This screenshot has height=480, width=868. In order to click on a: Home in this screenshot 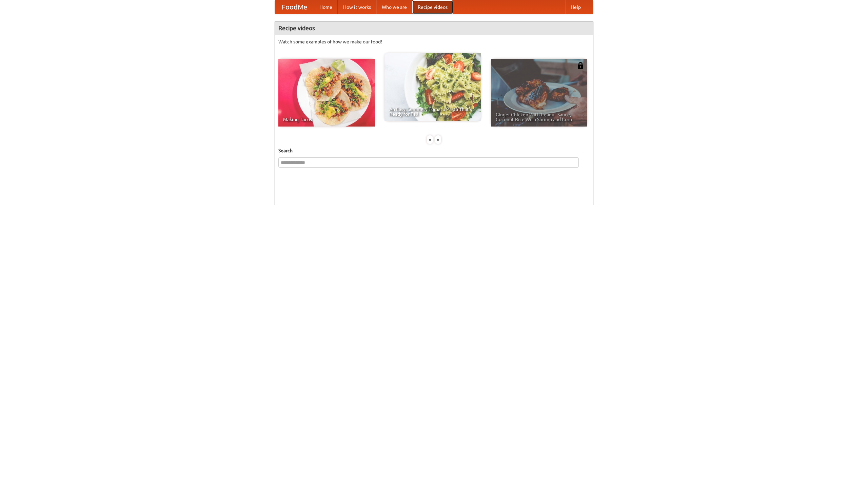, I will do `click(326, 7)`.